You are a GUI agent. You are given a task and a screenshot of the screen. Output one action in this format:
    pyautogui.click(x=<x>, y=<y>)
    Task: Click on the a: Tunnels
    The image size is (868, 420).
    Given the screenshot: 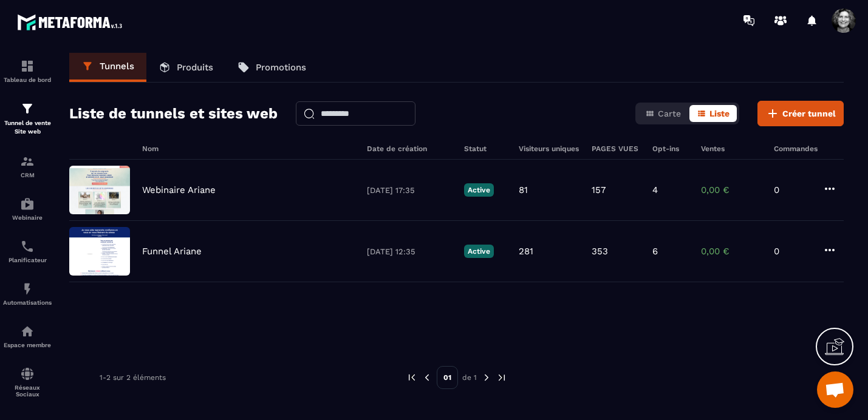 What is the action you would take?
    pyautogui.click(x=108, y=67)
    